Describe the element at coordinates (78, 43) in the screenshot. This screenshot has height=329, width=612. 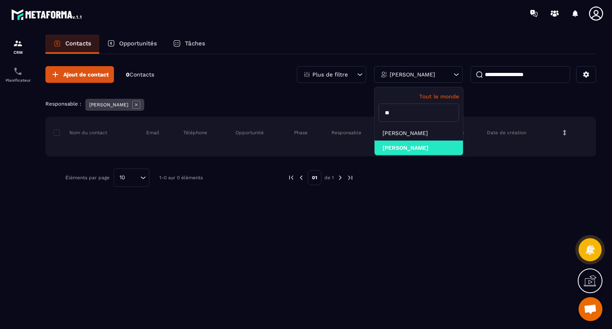
I see `p: Contacts` at that location.